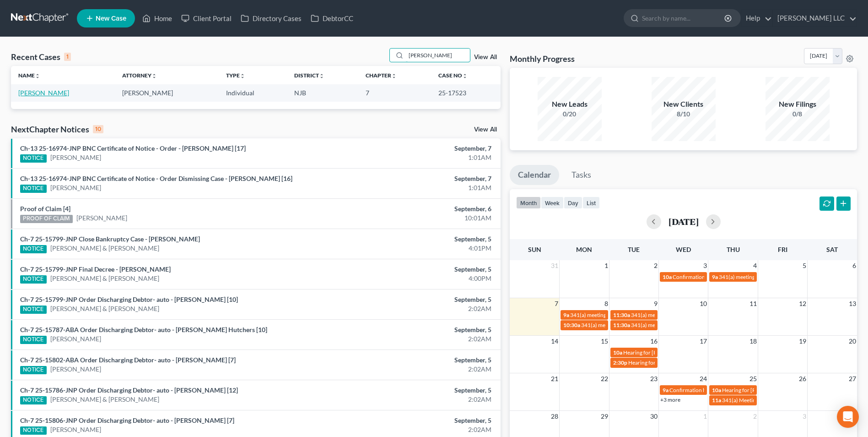  What do you see at coordinates (157, 18) in the screenshot?
I see `a: Home` at bounding box center [157, 18].